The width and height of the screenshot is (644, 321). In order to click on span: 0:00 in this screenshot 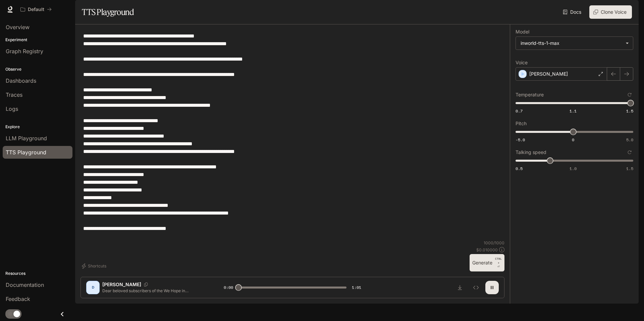, I will do `click(228, 288)`.